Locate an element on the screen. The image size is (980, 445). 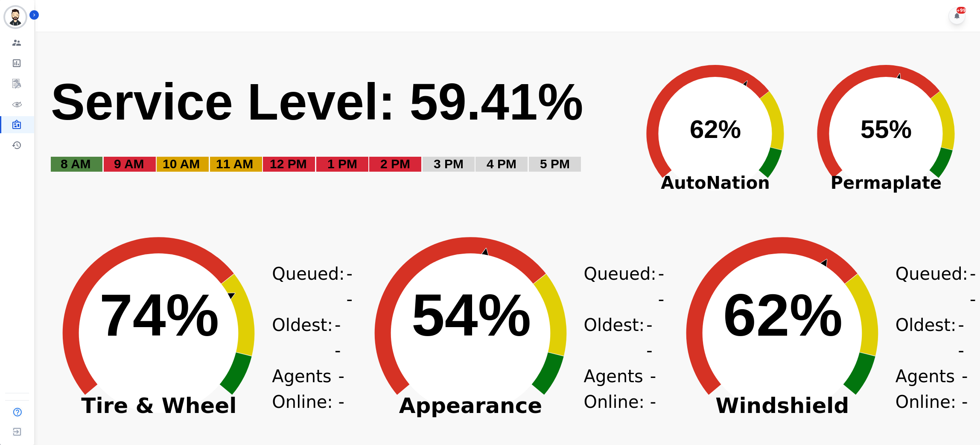
text: 11 AM is located at coordinates (234, 164).